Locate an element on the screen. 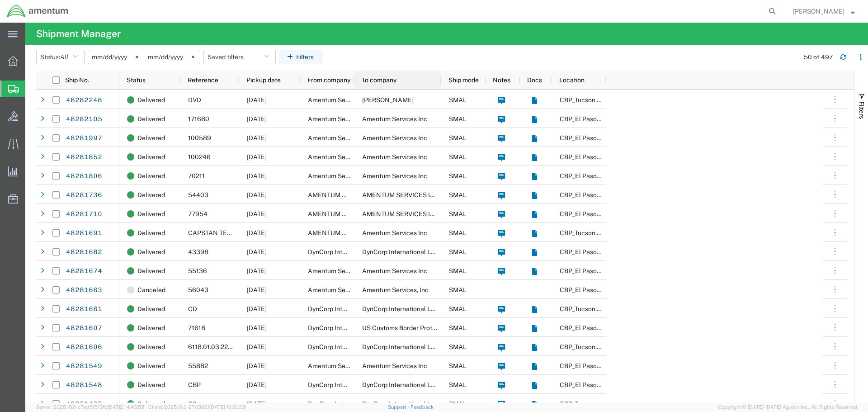 This screenshot has height=412, width=868. span: All is located at coordinates (64, 57).